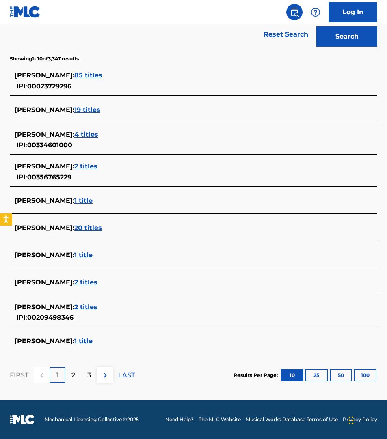 The width and height of the screenshot is (387, 439). Describe the element at coordinates (347, 37) in the screenshot. I see `button: Search` at that location.